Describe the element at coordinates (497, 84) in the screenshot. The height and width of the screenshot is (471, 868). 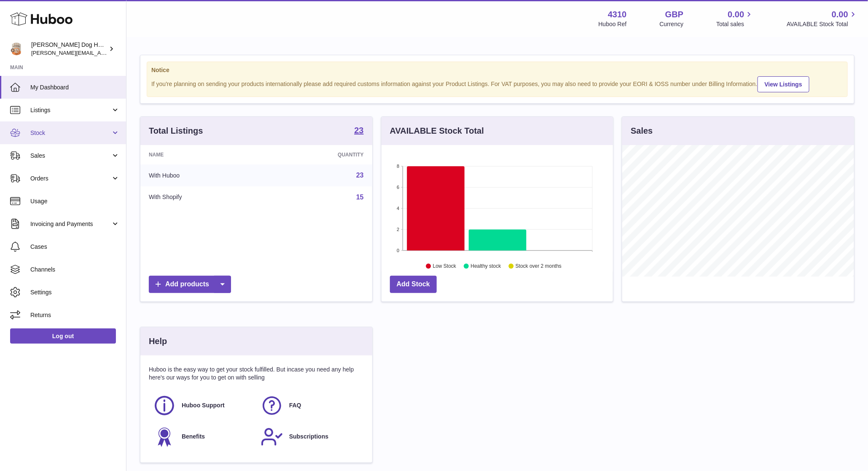
I see `div: If you're planning on sending your products internationally please add required customs informati...` at that location.